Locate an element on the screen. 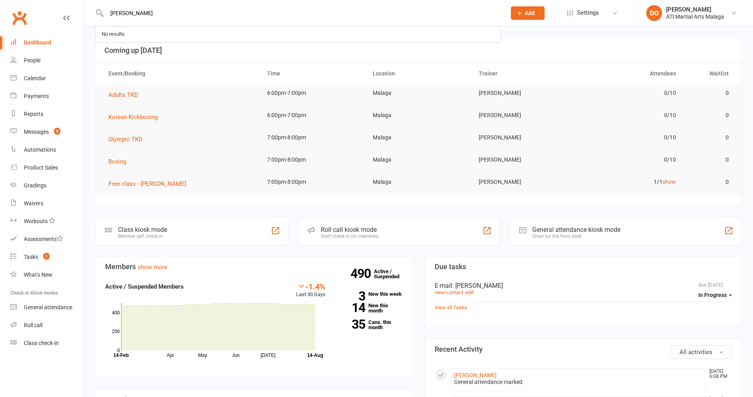  a: Automations is located at coordinates (47, 150).